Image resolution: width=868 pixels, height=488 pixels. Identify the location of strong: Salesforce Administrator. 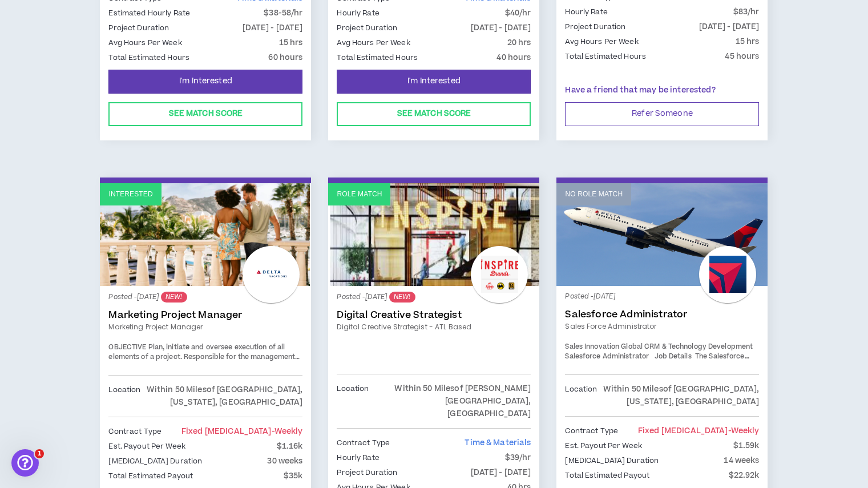
(606, 356).